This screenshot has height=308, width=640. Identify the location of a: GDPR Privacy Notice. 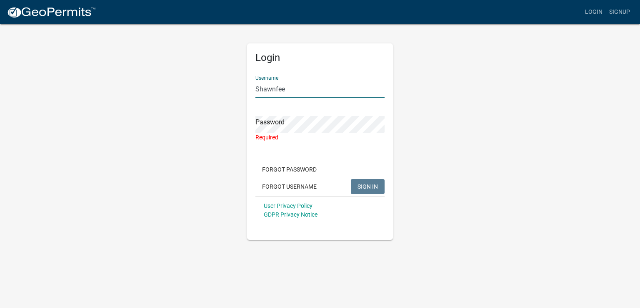
(290, 214).